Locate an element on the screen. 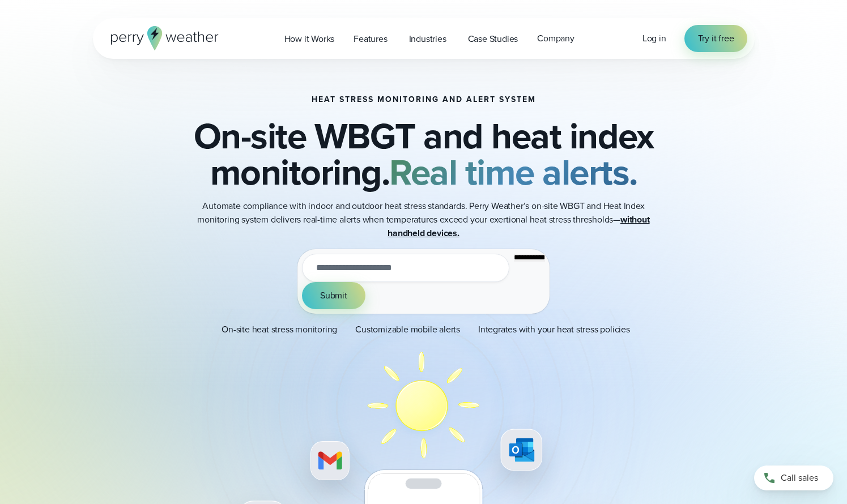 The height and width of the screenshot is (504, 847). h1: Heat Stress Monitoring and Alert System is located at coordinates (424, 100).